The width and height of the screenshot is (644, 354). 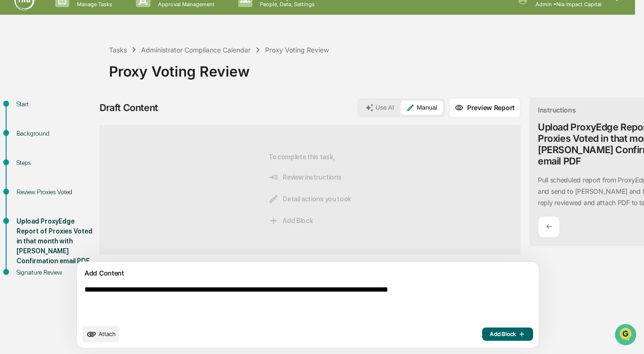 What do you see at coordinates (422, 108) in the screenshot?
I see `button: Manual` at bounding box center [422, 108].